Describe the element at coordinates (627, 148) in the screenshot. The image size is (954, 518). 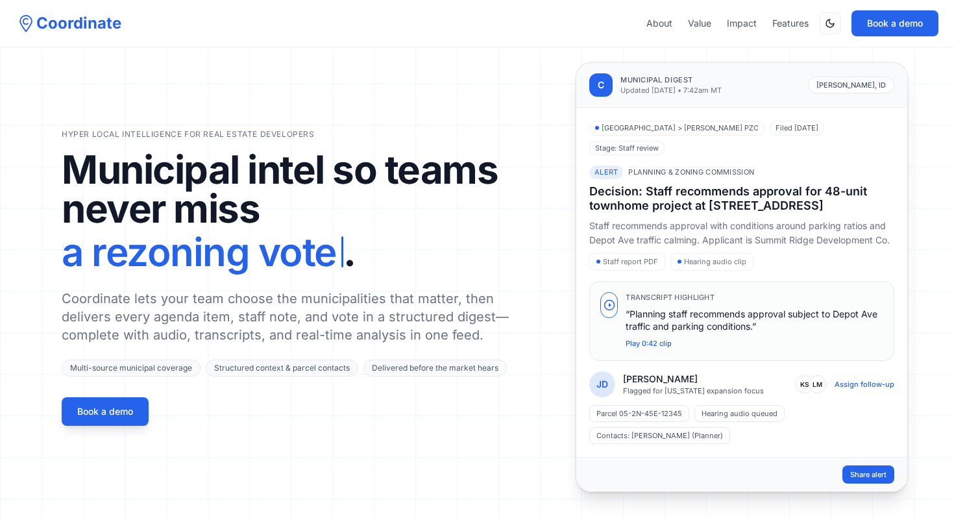
I see `span: Stage: Staff review` at that location.